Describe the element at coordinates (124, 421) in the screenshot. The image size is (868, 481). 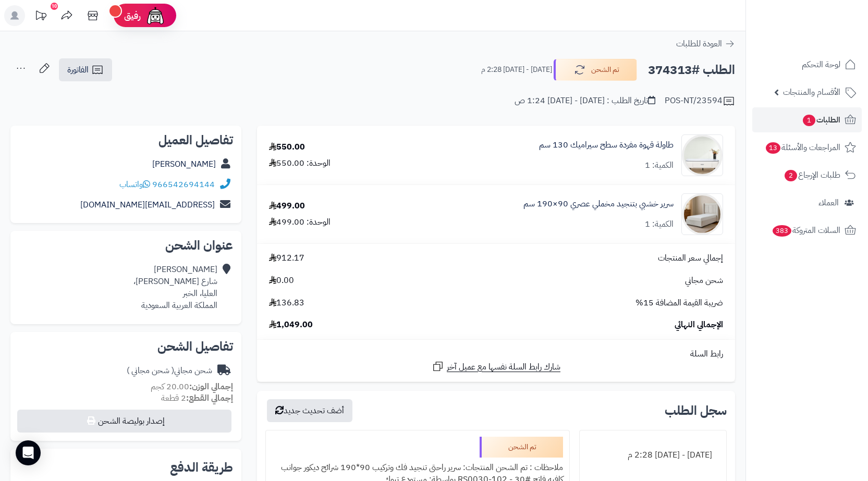
I see `button: إصدار بوليصة الشحن` at that location.